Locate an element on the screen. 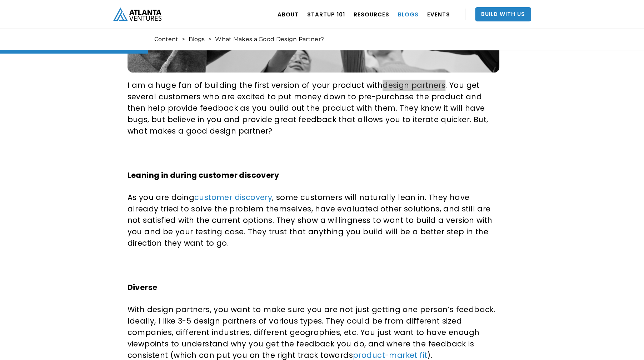  a: customer discovery is located at coordinates (234, 197).